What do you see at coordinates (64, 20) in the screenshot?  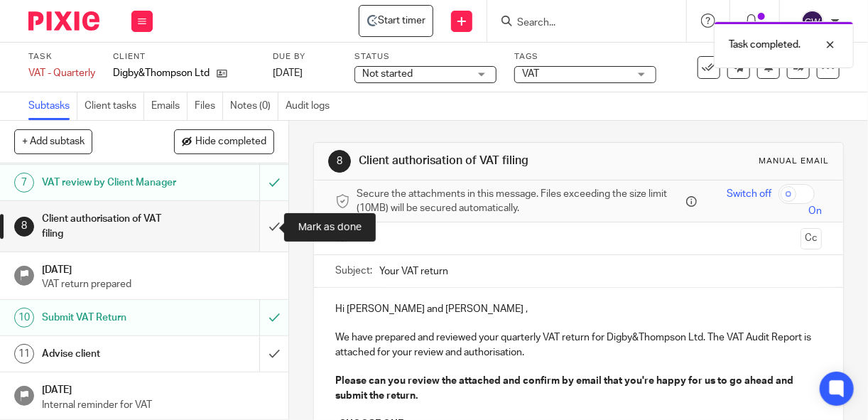 I see `img: Pixie` at bounding box center [64, 20].